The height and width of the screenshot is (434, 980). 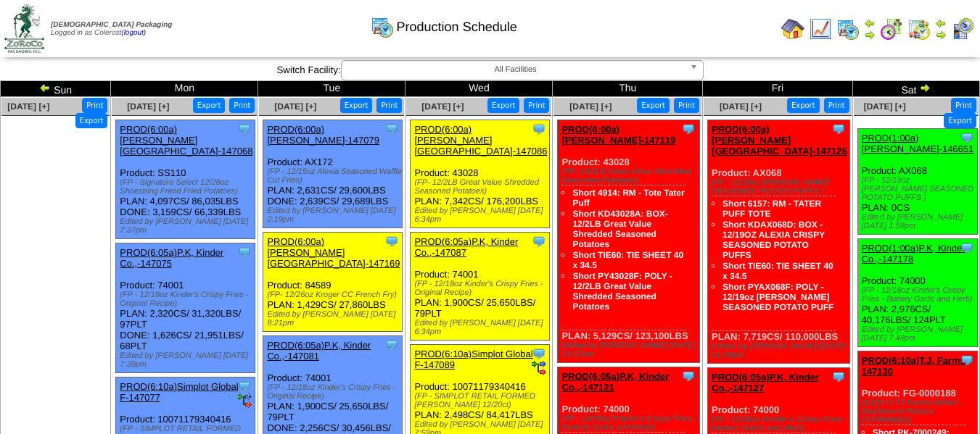 What do you see at coordinates (480, 287) in the screenshot?
I see `div: Product: 74001 PLAN: 1,900CS / 25,650LBS / 79PLT` at bounding box center [480, 287].